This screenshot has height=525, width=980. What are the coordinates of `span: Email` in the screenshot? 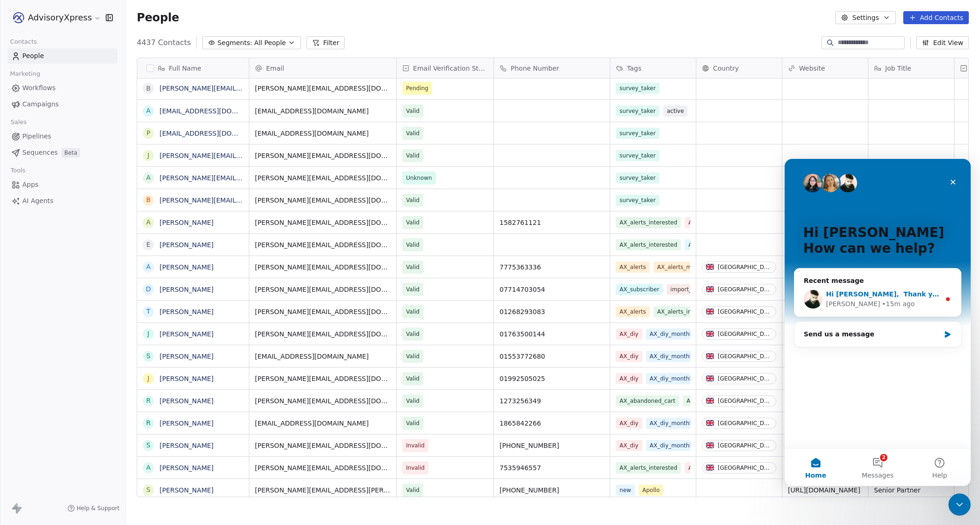 It's located at (275, 69).